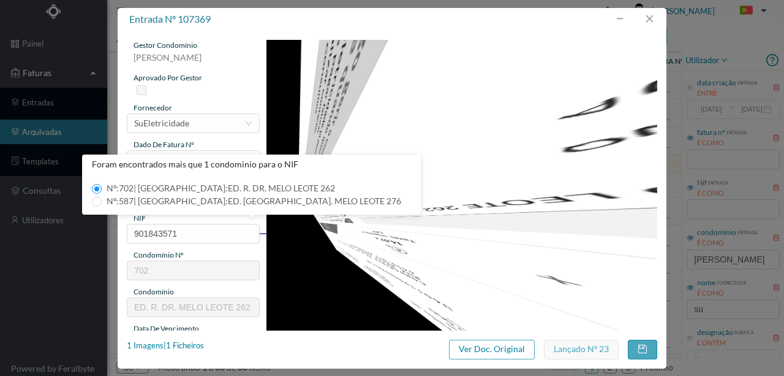  What do you see at coordinates (162, 123) in the screenshot?
I see `div: SuEletricidade` at bounding box center [162, 123].